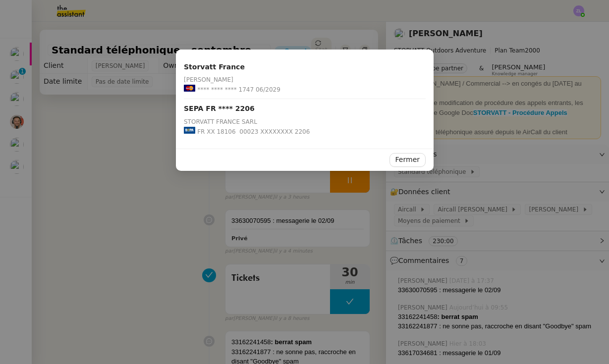 This screenshot has width=609, height=364. Describe the element at coordinates (407, 159) in the screenshot. I see `span: Fermer` at that location.